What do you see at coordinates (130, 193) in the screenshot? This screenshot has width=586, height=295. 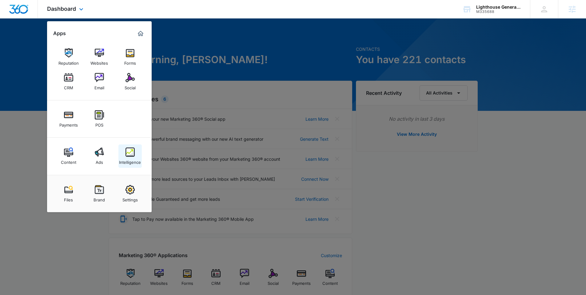 I see `a: Settings` at bounding box center [130, 193].